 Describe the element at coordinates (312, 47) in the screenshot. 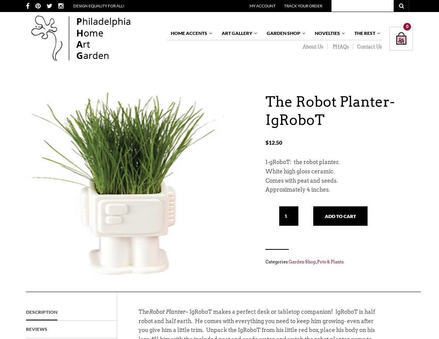

I see `a: About Us` at that location.